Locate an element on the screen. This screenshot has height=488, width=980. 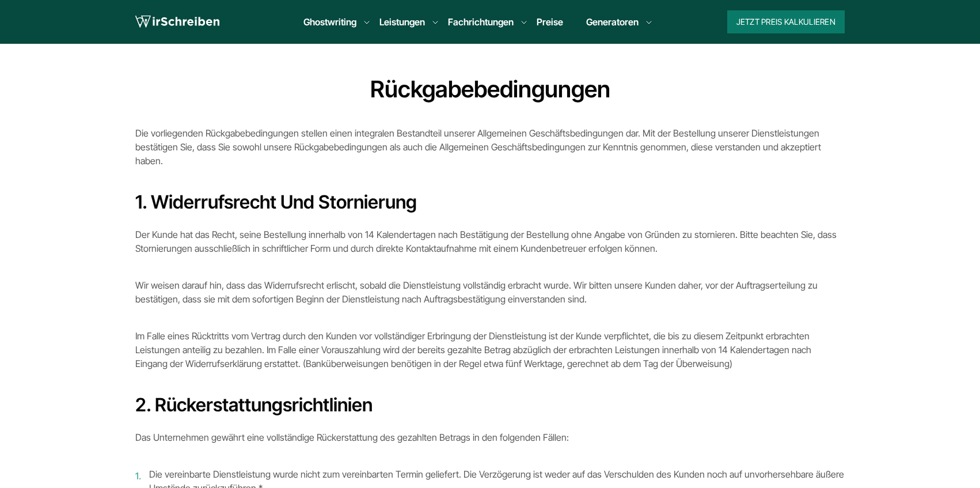
span: Im Falle eines Rücktritts vom Vertrag durch den Kunden vor vollständiger Erbringung der Dienstlei... is located at coordinates (473, 350).